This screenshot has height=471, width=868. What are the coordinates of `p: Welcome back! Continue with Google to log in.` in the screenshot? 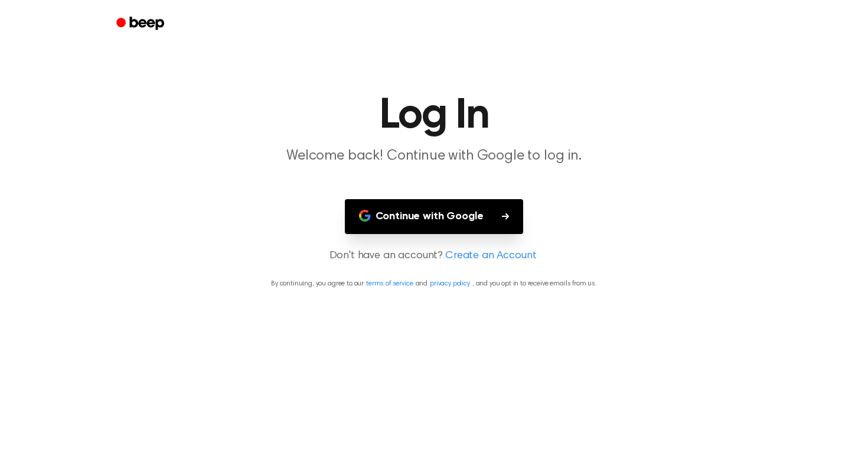 It's located at (434, 156).